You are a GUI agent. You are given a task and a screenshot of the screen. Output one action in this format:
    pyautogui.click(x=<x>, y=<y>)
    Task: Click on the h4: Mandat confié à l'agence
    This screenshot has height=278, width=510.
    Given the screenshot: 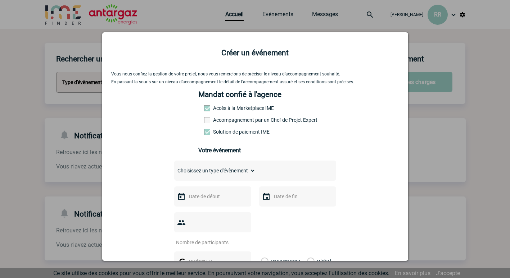 What is the action you would take?
    pyautogui.click(x=240, y=95)
    